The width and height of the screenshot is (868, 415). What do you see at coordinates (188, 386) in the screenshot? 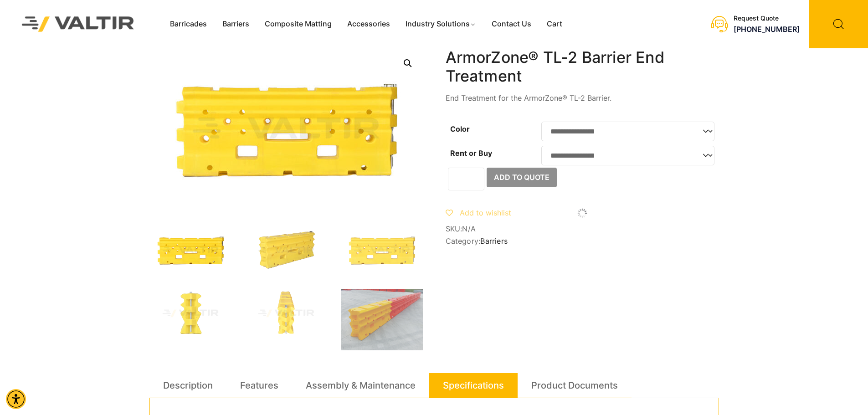
I see `a: Description` at bounding box center [188, 386].